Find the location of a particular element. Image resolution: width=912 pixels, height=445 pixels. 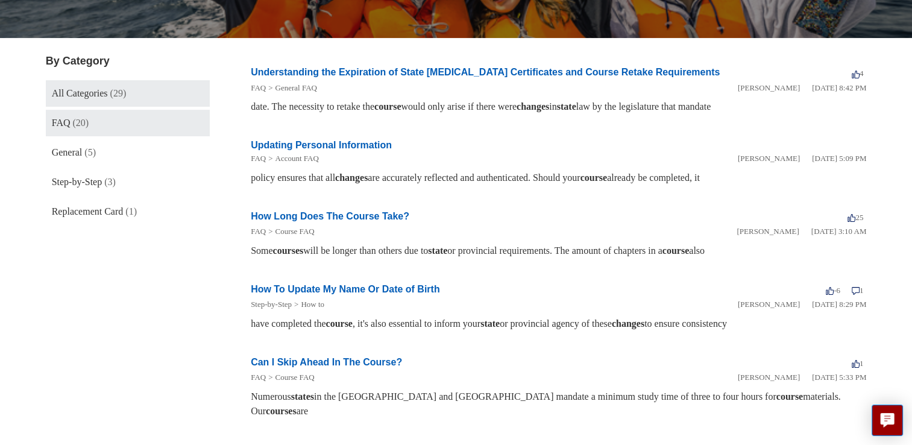

time: 03/15/2022, 20:29 is located at coordinates (839, 304).